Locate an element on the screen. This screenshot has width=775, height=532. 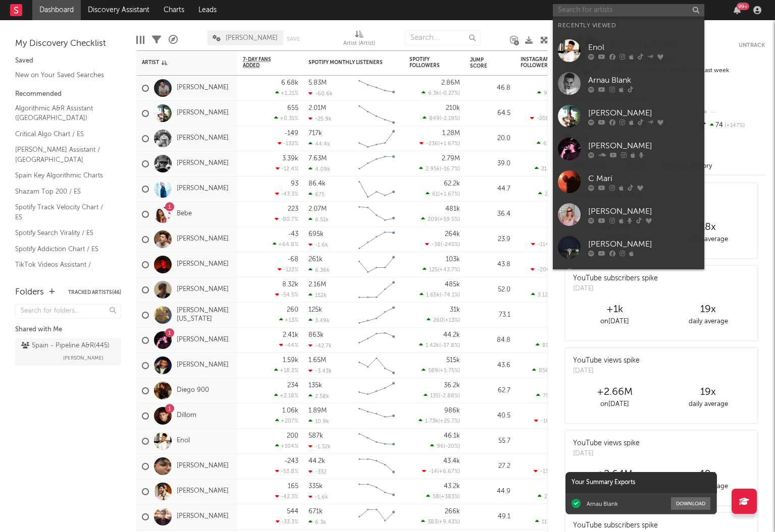
span: -0.27 % is located at coordinates (449, 93).